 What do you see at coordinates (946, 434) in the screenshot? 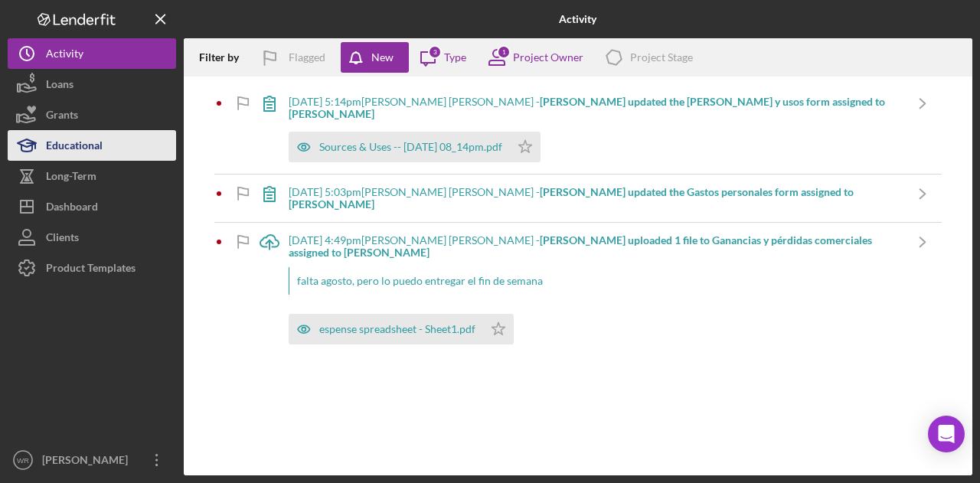
I see `div: Open Intercom Messenger` at bounding box center [946, 434].